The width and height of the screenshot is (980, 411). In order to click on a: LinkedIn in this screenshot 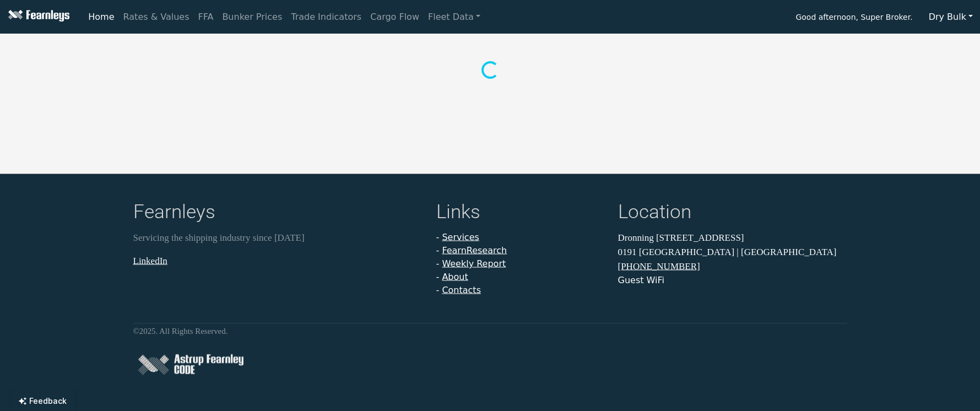, I will do `click(150, 260)`.